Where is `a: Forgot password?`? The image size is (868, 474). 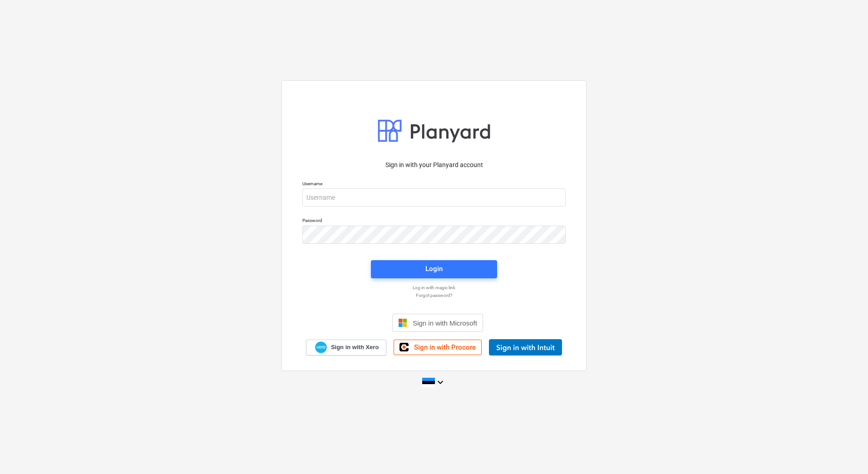 a: Forgot password? is located at coordinates (434, 295).